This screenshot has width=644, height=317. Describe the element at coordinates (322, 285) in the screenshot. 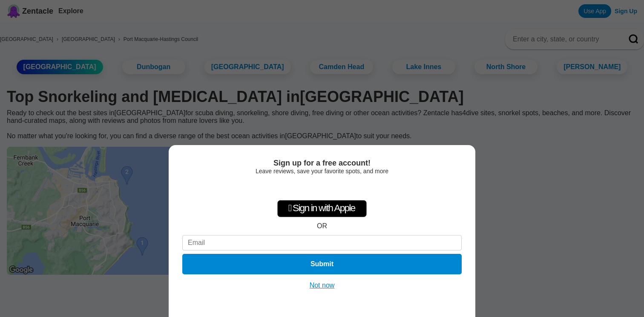

I see `button: Not now` at that location.